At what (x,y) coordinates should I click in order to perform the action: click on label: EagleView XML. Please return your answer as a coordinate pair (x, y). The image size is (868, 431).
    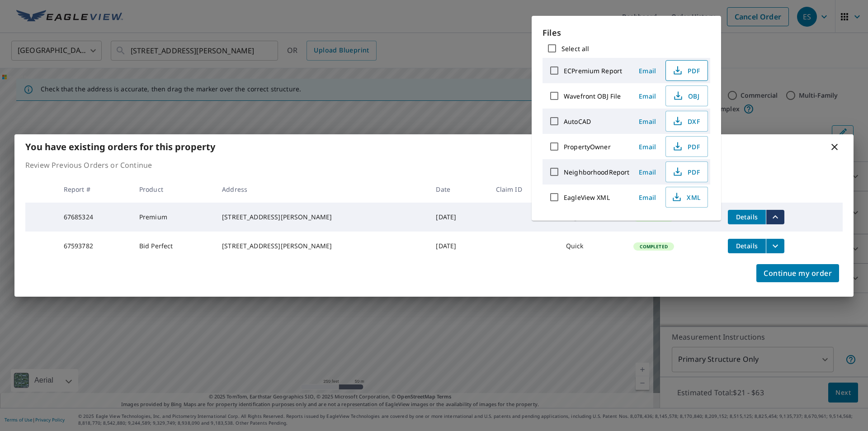
    Looking at the image, I should click on (586, 197).